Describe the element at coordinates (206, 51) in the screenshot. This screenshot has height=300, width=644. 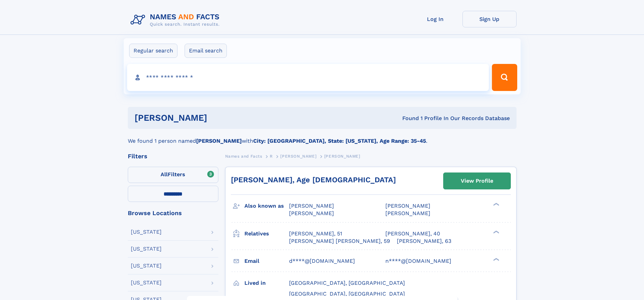
I see `label: Email search` at that location.